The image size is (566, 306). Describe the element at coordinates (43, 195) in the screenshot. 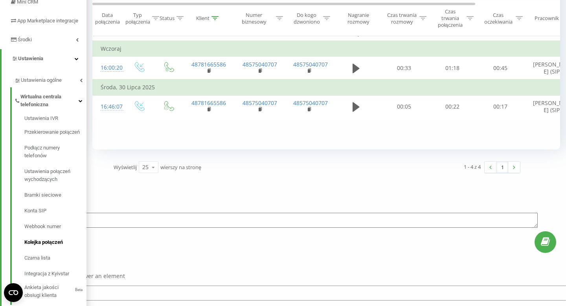

I see `span: Bramki sieciowe` at that location.